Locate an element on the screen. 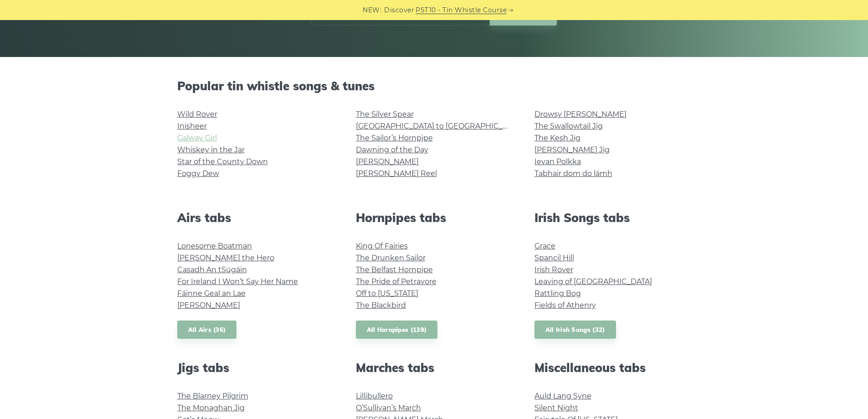 This screenshot has height=419, width=868. a: PST10 - Tin Whistle Course is located at coordinates (461, 10).